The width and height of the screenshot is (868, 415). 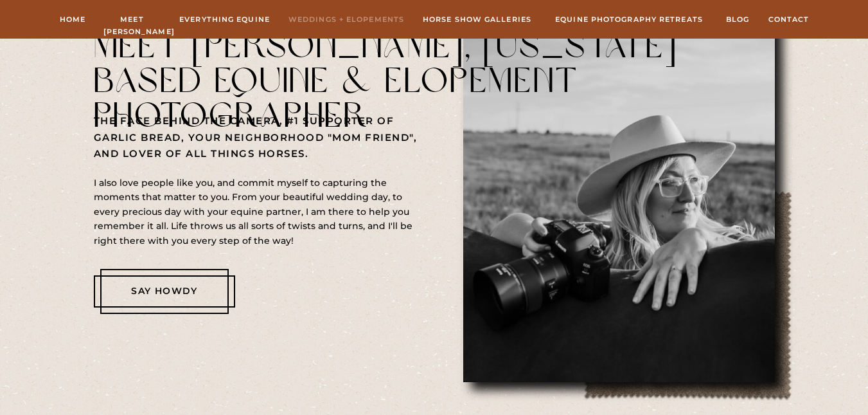 I want to click on a: Contact, so click(x=789, y=20).